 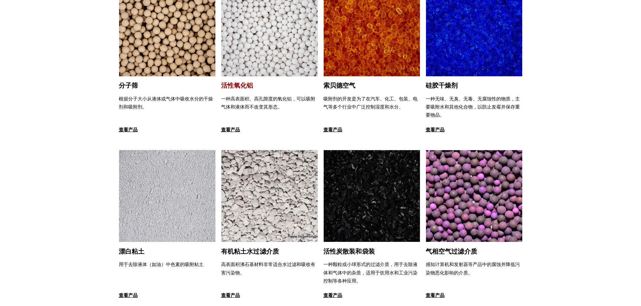 What do you see at coordinates (372, 225) in the screenshot?
I see `a: 活性炭散装和袋装 活性炭散装和袋装 一种颗粒或小球形式的过滤介质，用于去除液体和气体中的杂质，适用于饮用水和工业污染控制等各种应用。 查看产品` at bounding box center [372, 225].